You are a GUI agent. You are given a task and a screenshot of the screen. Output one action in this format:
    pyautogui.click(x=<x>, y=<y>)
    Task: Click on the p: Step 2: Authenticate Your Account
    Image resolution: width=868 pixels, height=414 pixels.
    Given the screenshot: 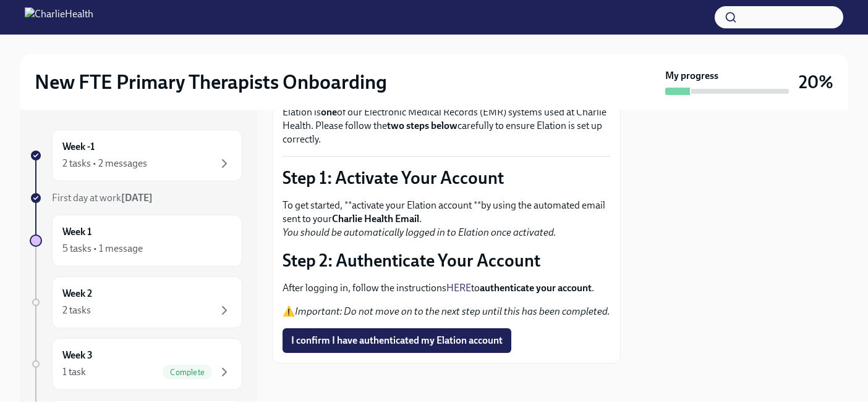 What is the action you would take?
    pyautogui.click(x=446, y=261)
    